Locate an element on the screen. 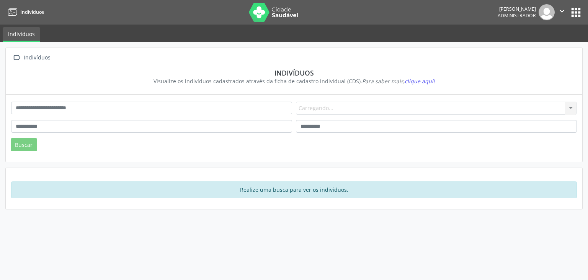 The width and height of the screenshot is (588, 280). span: Administrador is located at coordinates (517, 15).